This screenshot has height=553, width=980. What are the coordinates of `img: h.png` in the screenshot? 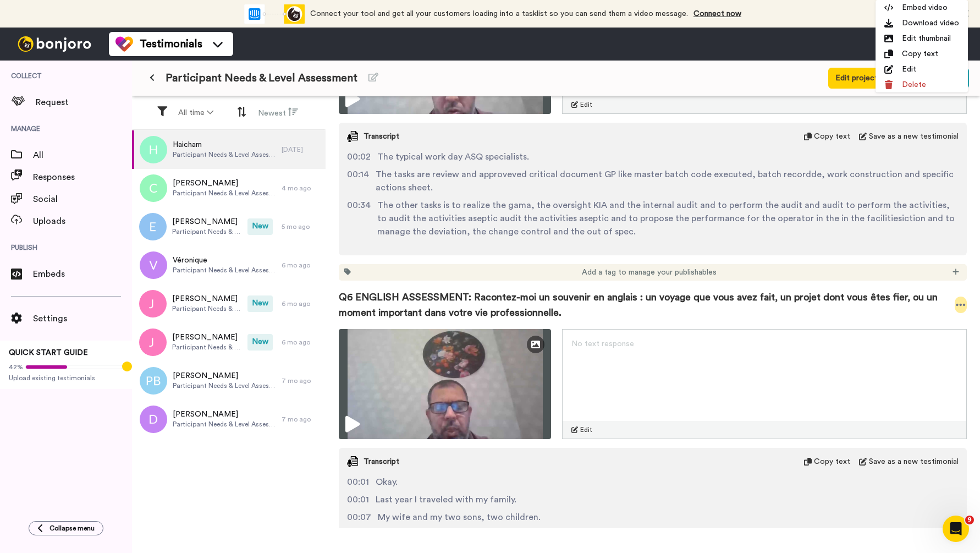 It's located at (153, 149).